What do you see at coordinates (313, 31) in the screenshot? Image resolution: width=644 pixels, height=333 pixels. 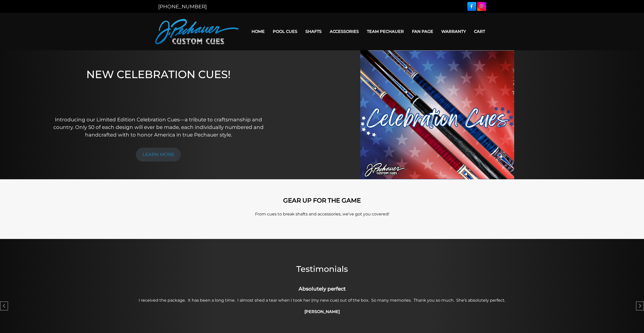 I see `a: Shafts` at bounding box center [313, 31].